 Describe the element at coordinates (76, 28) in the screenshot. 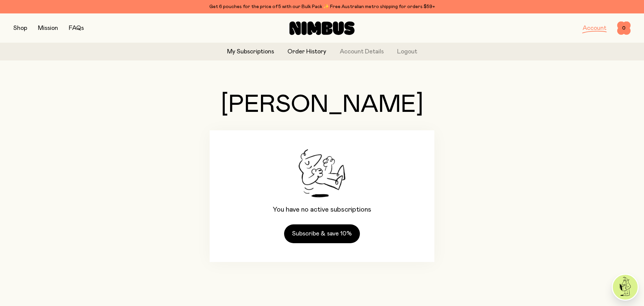

I see `a: FAQs` at that location.